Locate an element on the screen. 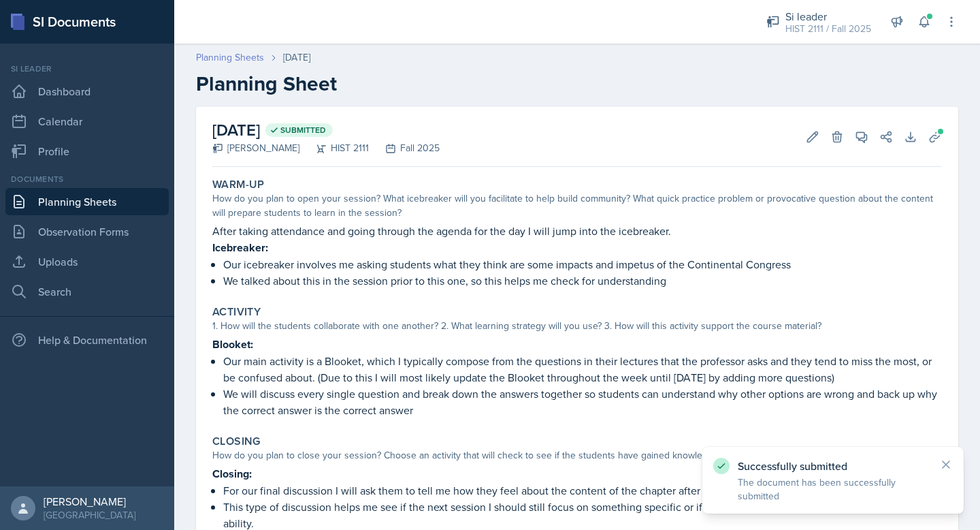  a: Search is located at coordinates (87, 292).